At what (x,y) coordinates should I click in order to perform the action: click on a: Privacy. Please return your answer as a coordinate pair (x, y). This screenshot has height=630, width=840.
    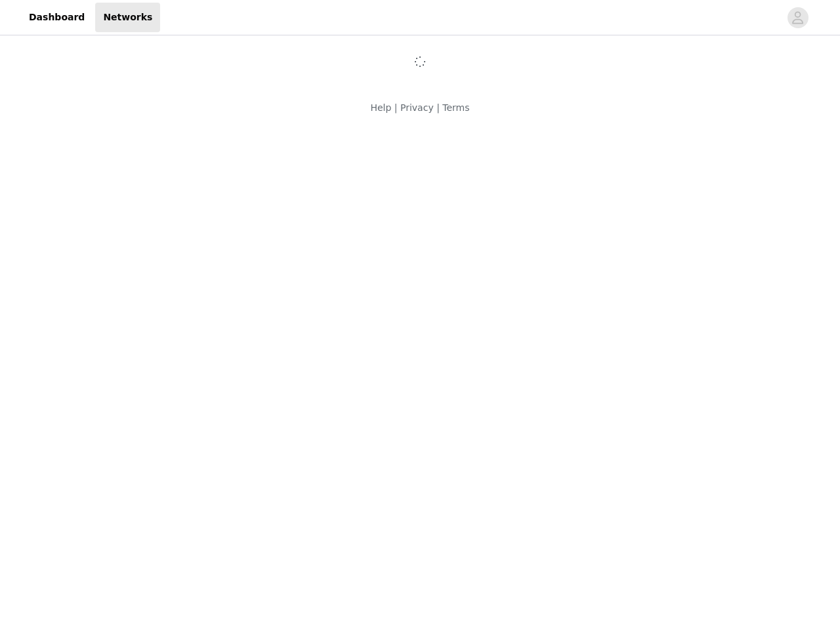
    Looking at the image, I should click on (417, 108).